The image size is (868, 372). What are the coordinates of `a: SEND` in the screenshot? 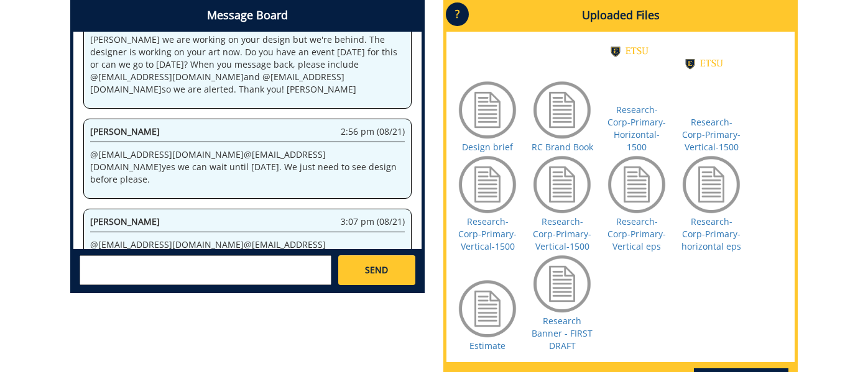 It's located at (377, 270).